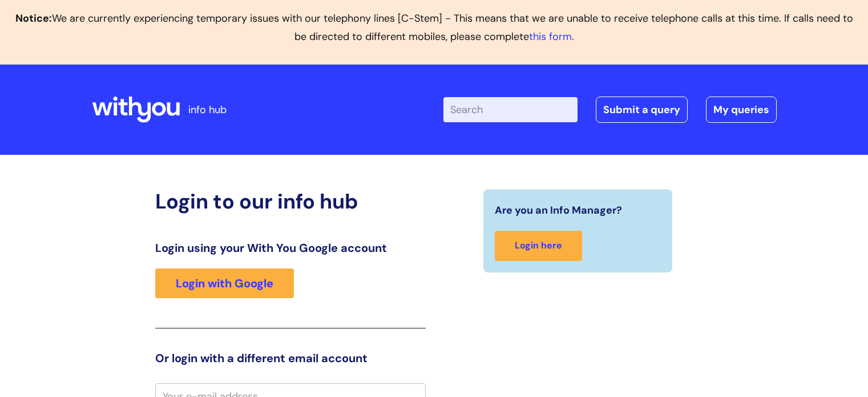  Describe the element at coordinates (291, 358) in the screenshot. I see `h3: Or login with a different email account` at that location.